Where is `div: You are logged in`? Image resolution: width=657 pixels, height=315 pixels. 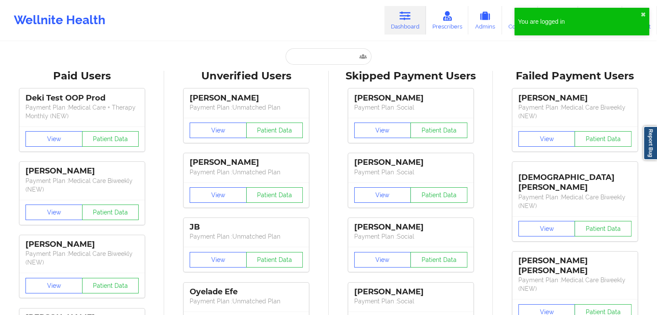
div: You are logged in is located at coordinates (579, 22).